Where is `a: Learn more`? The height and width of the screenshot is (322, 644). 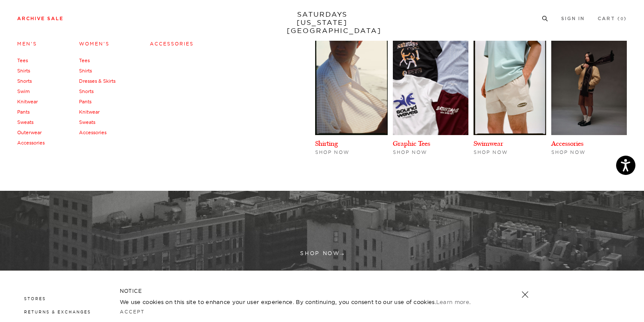 a: Learn more is located at coordinates (453, 302).